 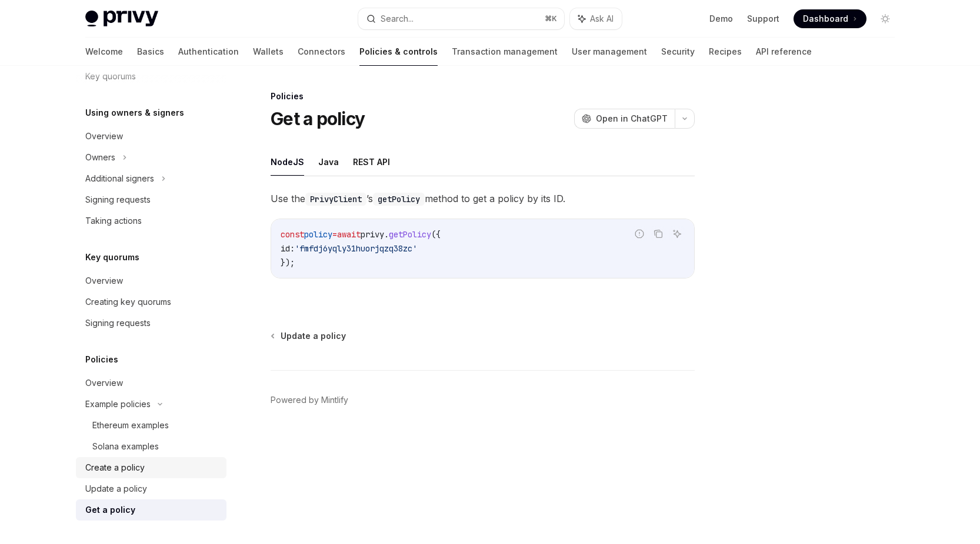 I want to click on a: Creating key quorums, so click(x=151, y=303).